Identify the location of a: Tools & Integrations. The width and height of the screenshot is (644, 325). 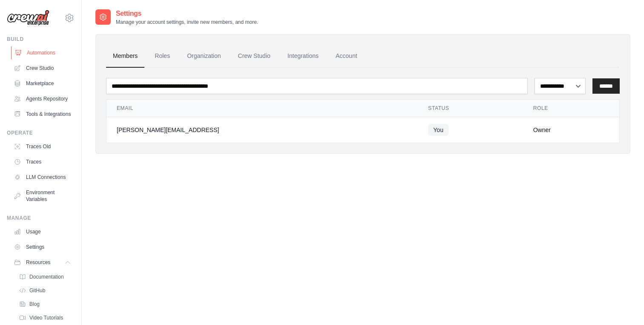
(42, 114).